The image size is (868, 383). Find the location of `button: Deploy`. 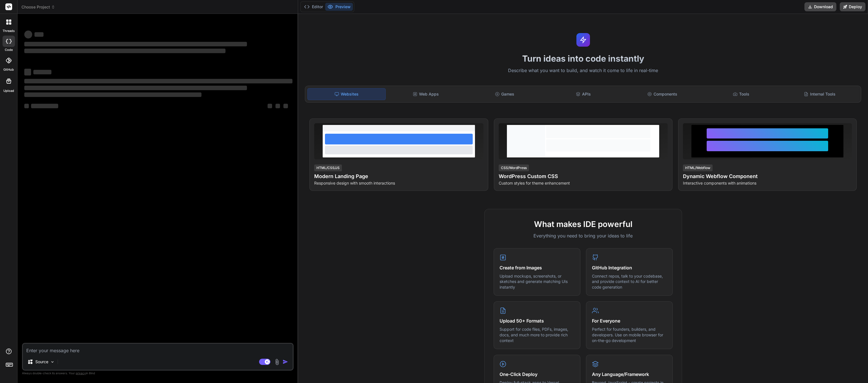

button: Deploy is located at coordinates (852, 7).